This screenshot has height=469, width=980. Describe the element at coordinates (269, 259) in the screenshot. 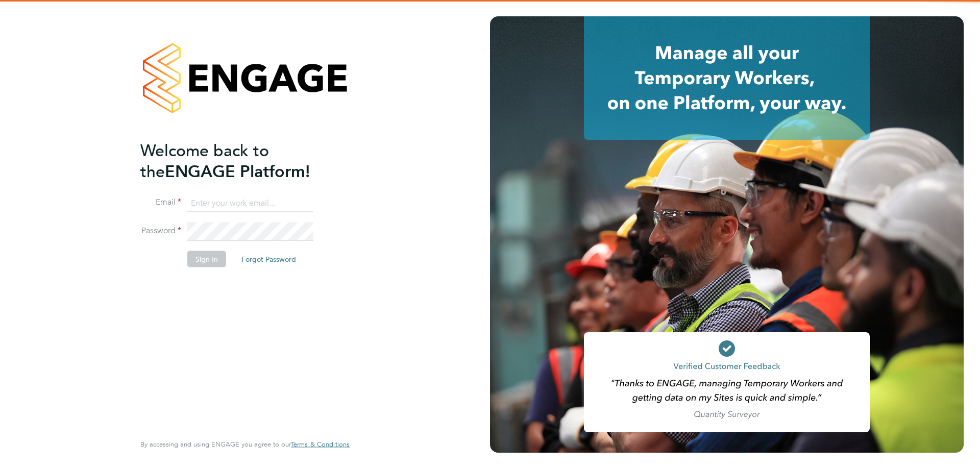

I see `button: Forgot Password` at that location.